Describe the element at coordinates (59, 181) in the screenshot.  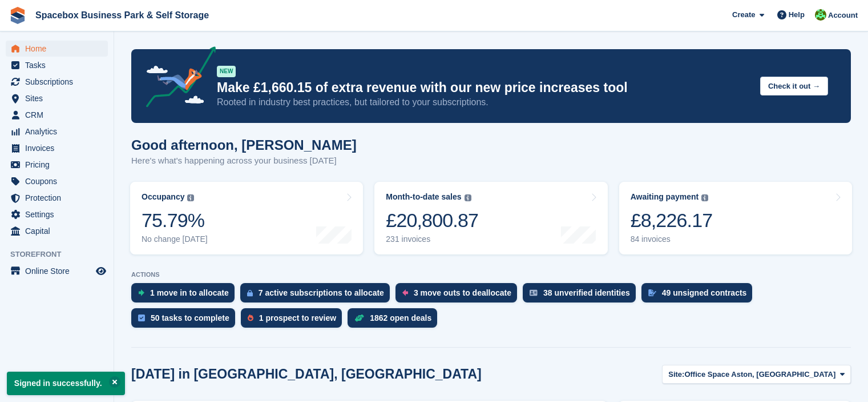
I see `span: Coupons` at that location.